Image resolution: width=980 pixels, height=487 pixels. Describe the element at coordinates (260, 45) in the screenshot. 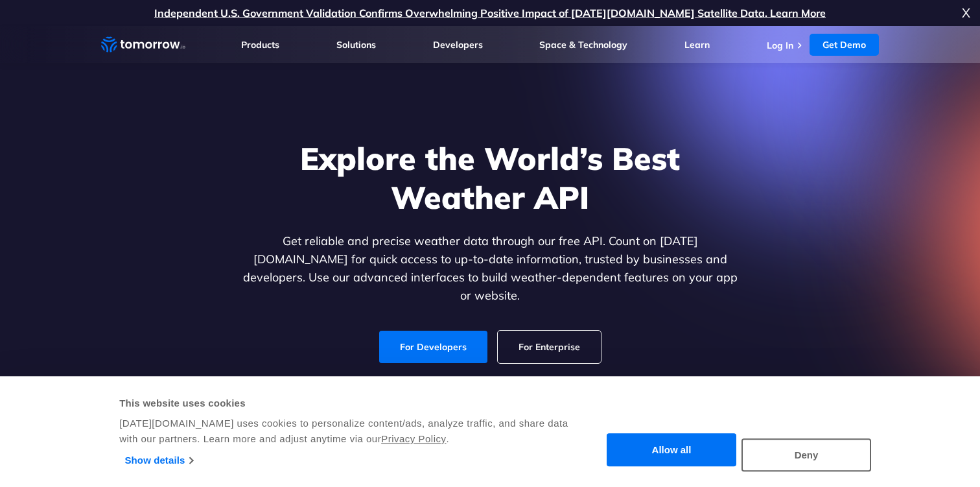

I see `a: Products` at that location.